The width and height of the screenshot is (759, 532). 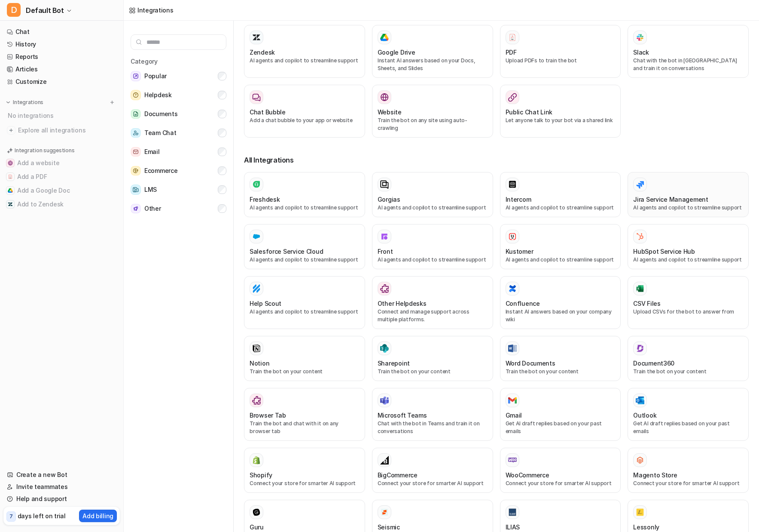 I want to click on img: Documents, so click(x=136, y=114).